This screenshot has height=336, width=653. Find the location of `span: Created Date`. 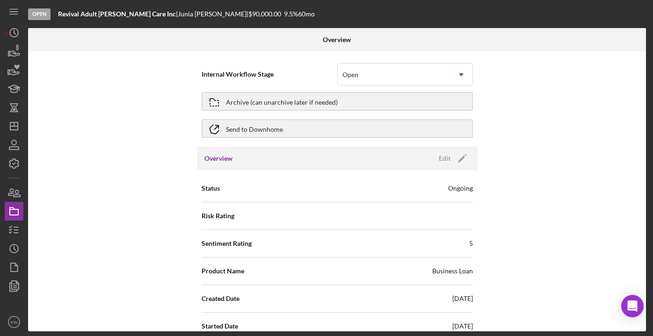

span: Created Date is located at coordinates (220, 299).